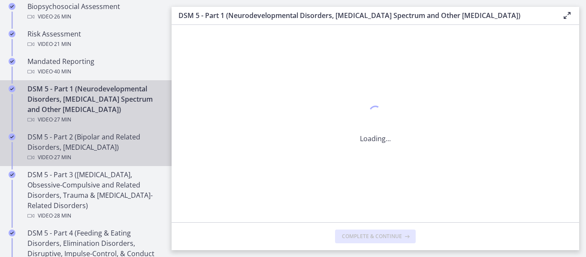 This screenshot has width=586, height=257. Describe the element at coordinates (62, 17) in the screenshot. I see `span: · 26 min` at that location.